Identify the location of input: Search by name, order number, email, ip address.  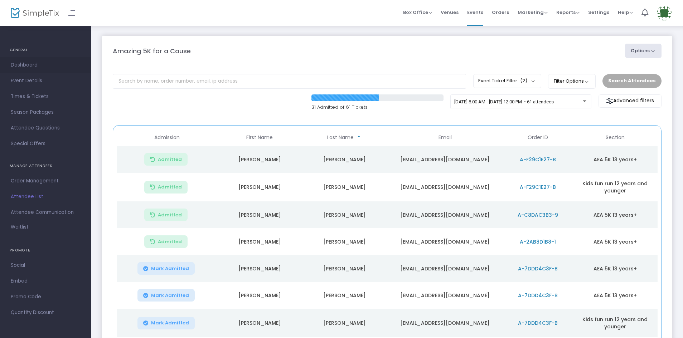
(289, 81).